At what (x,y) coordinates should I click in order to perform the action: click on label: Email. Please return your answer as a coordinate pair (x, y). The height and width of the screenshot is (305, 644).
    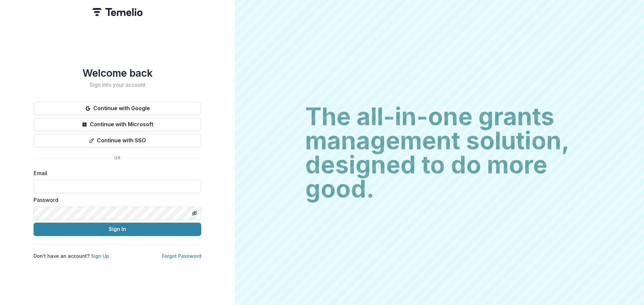
    Looking at the image, I should click on (115, 173).